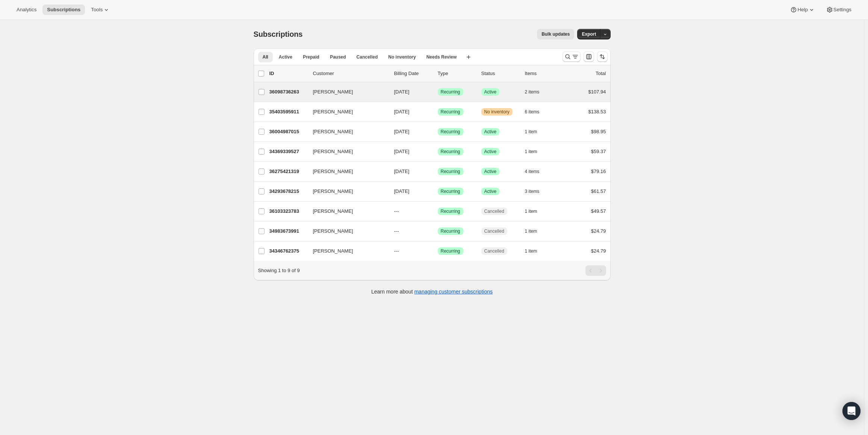 Image resolution: width=868 pixels, height=435 pixels. I want to click on span: $49.57, so click(599, 211).